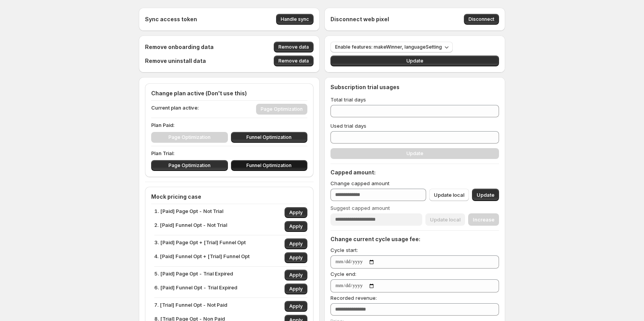  What do you see at coordinates (202, 257) in the screenshot?
I see `p: 4. [Paid] Funnel Opt + [Trial] Funnel Opt` at bounding box center [202, 257].